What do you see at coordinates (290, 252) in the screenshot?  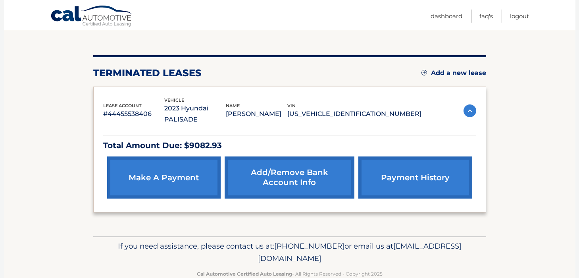 I see `p: If you need assistance, please contact us at: or email us at` at bounding box center [290, 252].